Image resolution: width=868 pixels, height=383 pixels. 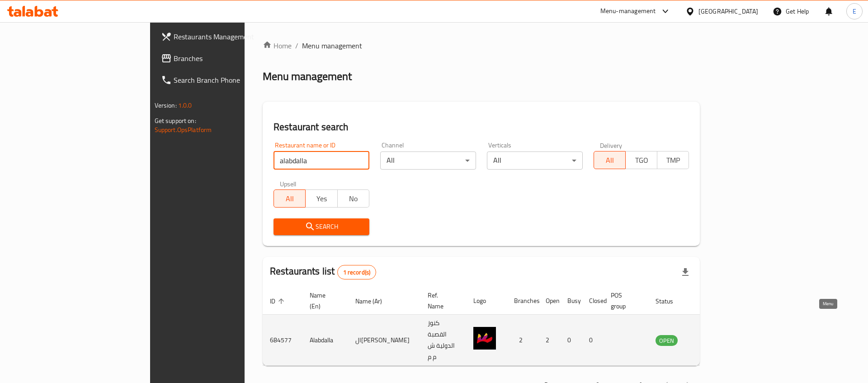 I want to click on span: Ref. Name, so click(x=441, y=301).